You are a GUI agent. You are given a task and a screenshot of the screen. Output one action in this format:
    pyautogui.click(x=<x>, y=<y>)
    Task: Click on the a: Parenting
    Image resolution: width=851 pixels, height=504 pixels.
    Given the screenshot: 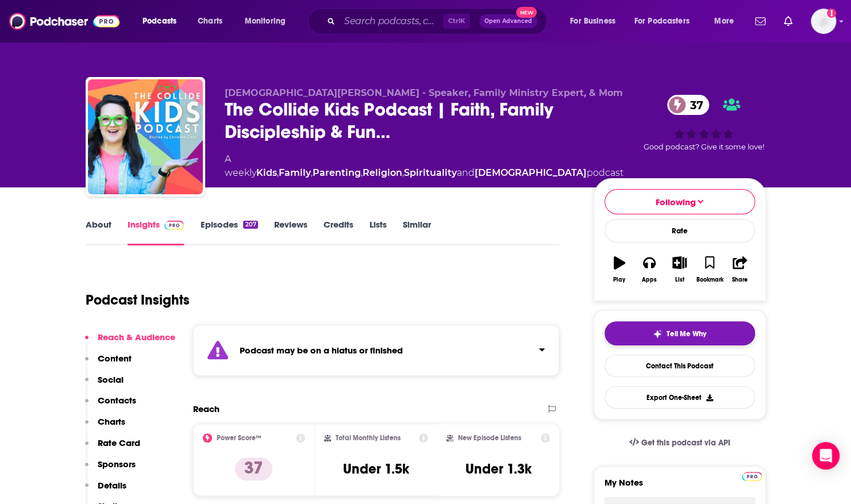 What is the action you would take?
    pyautogui.click(x=337, y=172)
    